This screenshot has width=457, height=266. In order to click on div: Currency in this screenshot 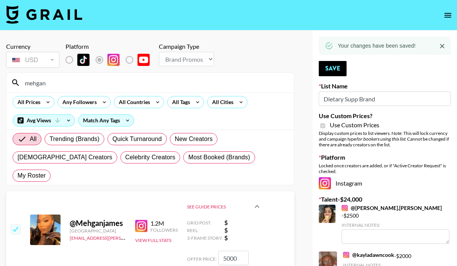, I will do `click(33, 46)`.